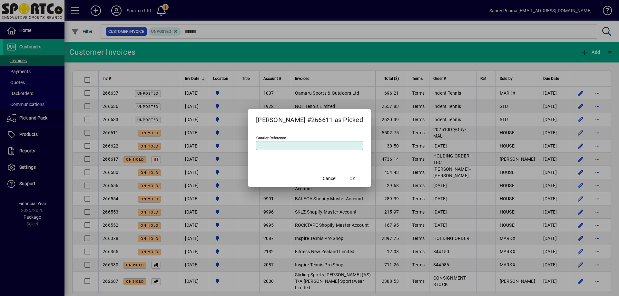 The height and width of the screenshot is (296, 619). I want to click on span: OK, so click(352, 178).